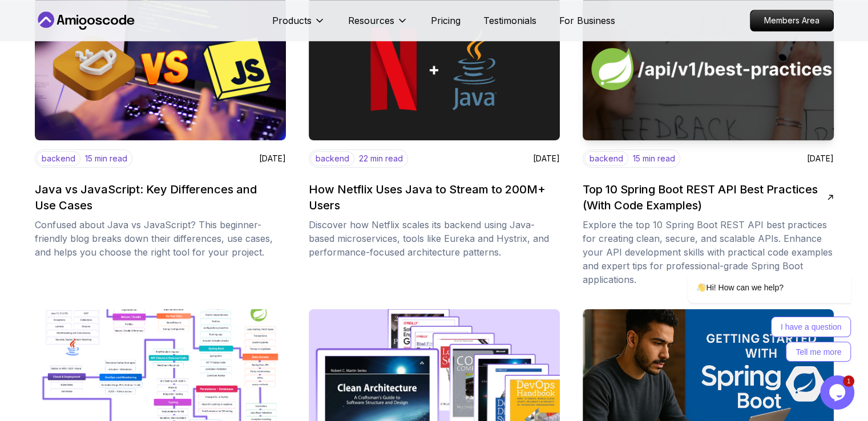 This screenshot has height=421, width=868. Describe the element at coordinates (587, 21) in the screenshot. I see `p: For Business` at that location.